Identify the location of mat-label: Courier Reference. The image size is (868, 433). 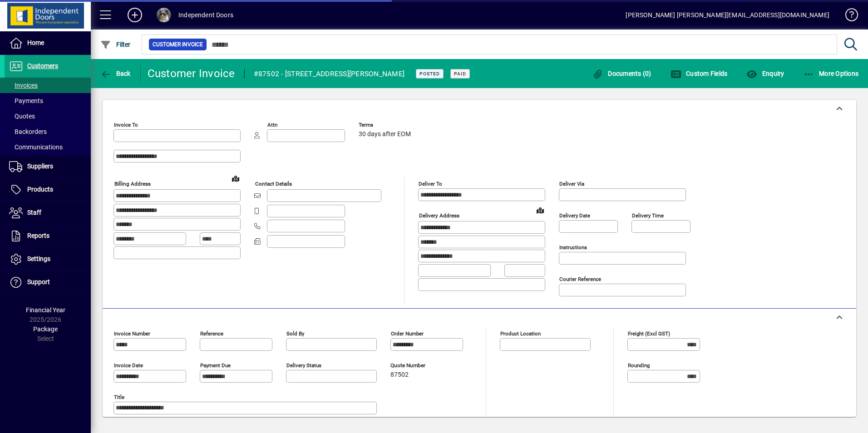
(580, 279).